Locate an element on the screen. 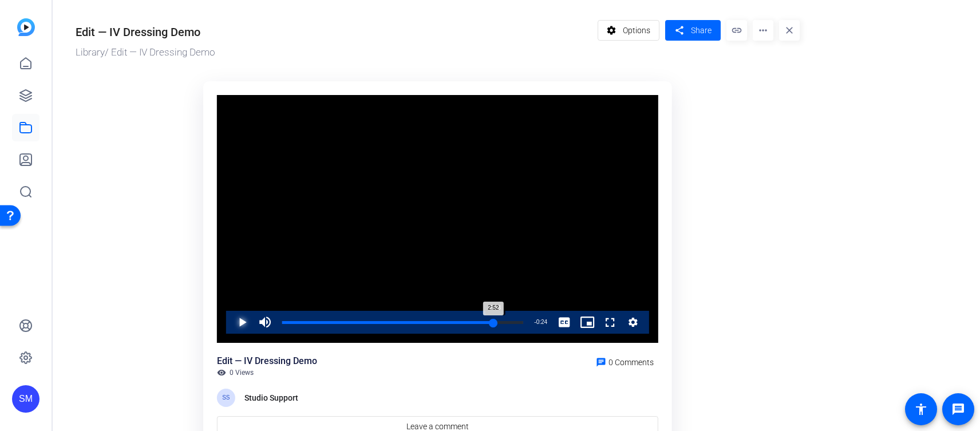  button: Mute is located at coordinates (265, 322).